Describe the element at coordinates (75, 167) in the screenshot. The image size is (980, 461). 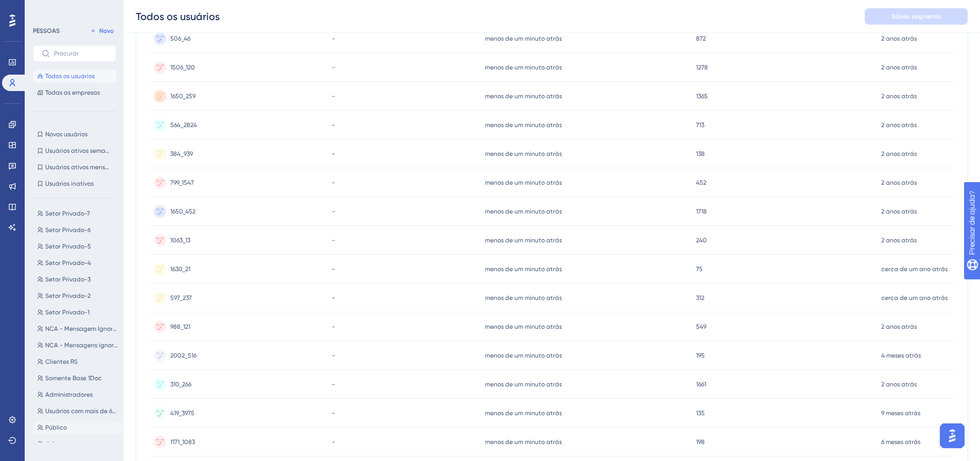
I see `button: Usuários ativos mensais` at that location.